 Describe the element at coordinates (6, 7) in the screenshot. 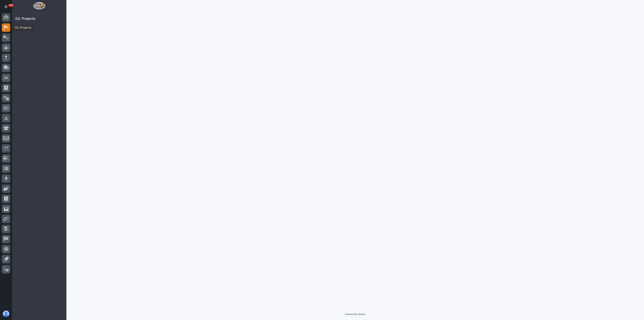

I see `button: Notifications` at that location.